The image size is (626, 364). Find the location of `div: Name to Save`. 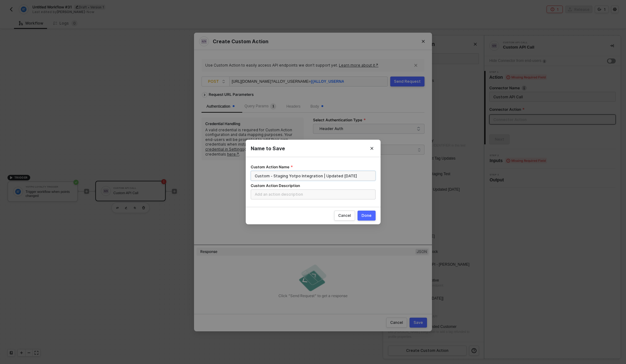

div: Name to Save is located at coordinates (313, 148).